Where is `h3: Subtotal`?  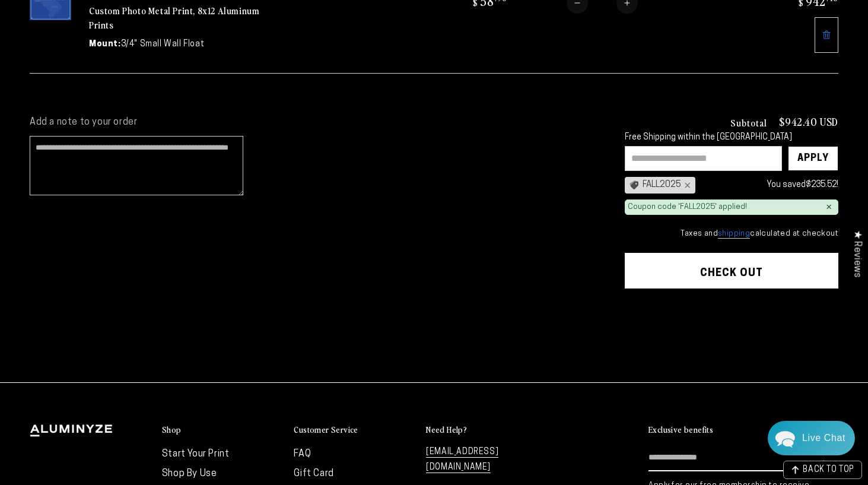 h3: Subtotal is located at coordinates (749, 122).